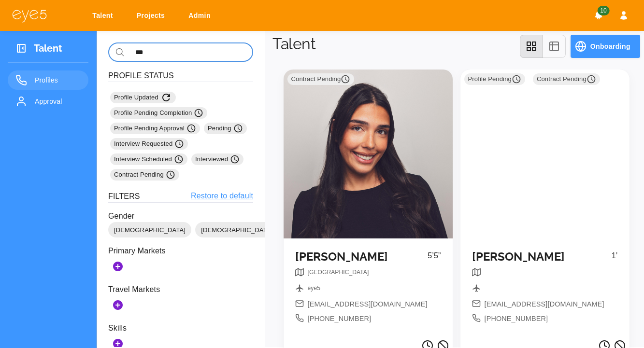 This screenshot has width=644, height=348. I want to click on h1: Talent, so click(294, 44).